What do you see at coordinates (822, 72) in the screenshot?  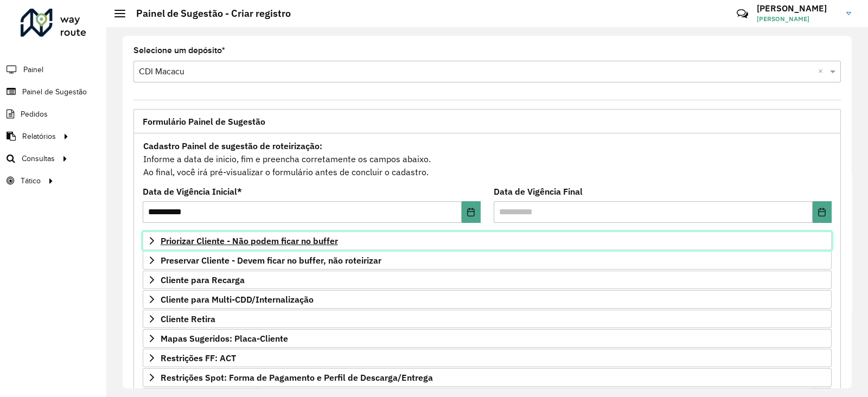 I see `span: Clear all` at bounding box center [822, 72].